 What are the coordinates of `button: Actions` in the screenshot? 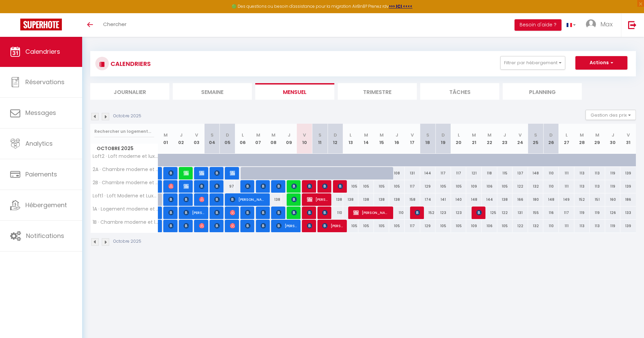 It's located at (601, 63).